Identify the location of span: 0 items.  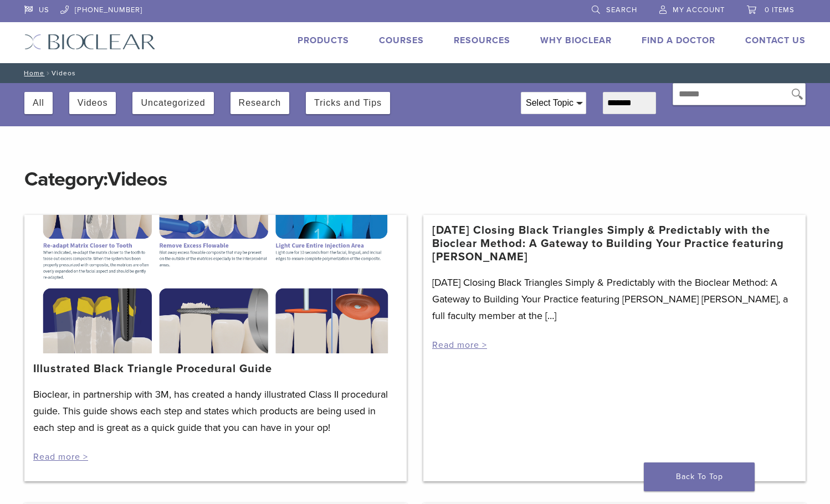
(780, 10).